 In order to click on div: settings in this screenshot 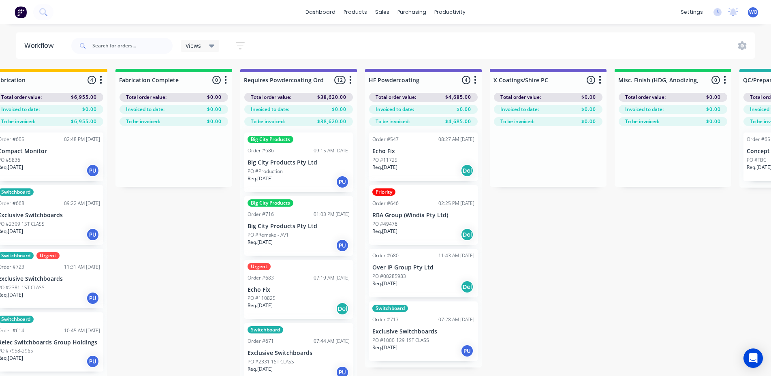, I will do `click(691, 12)`.